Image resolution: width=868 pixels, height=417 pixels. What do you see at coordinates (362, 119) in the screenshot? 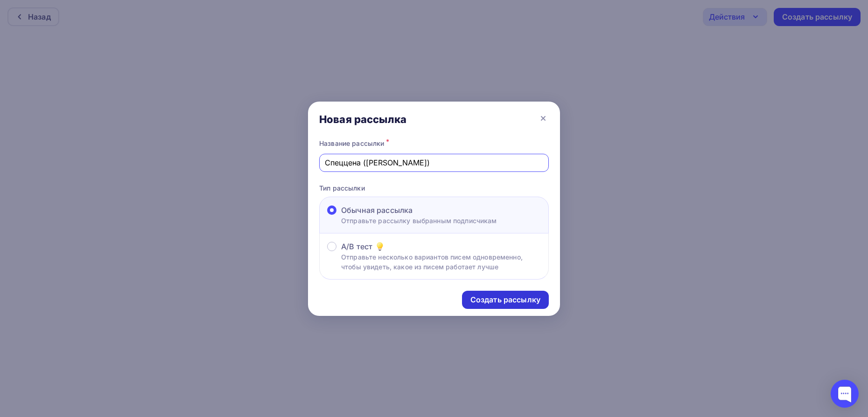
I see `div: Новая рассылка` at bounding box center [362, 119].